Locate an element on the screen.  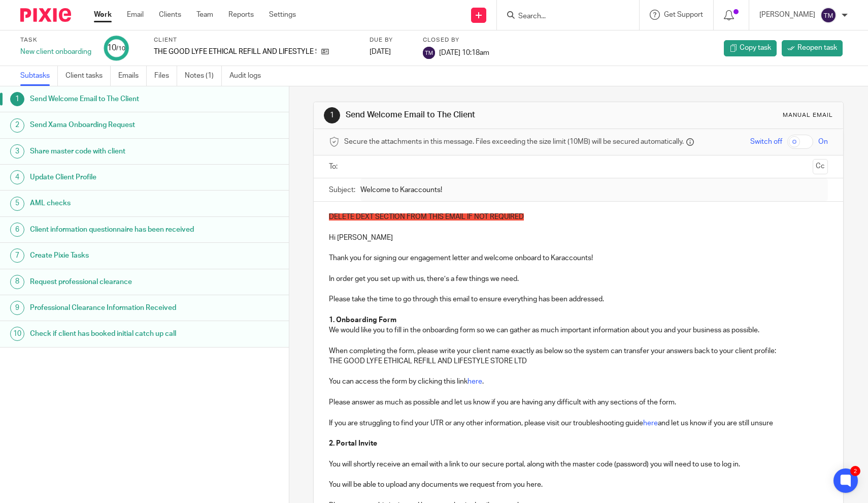
h1: Request professional clearance is located at coordinates (113, 282).